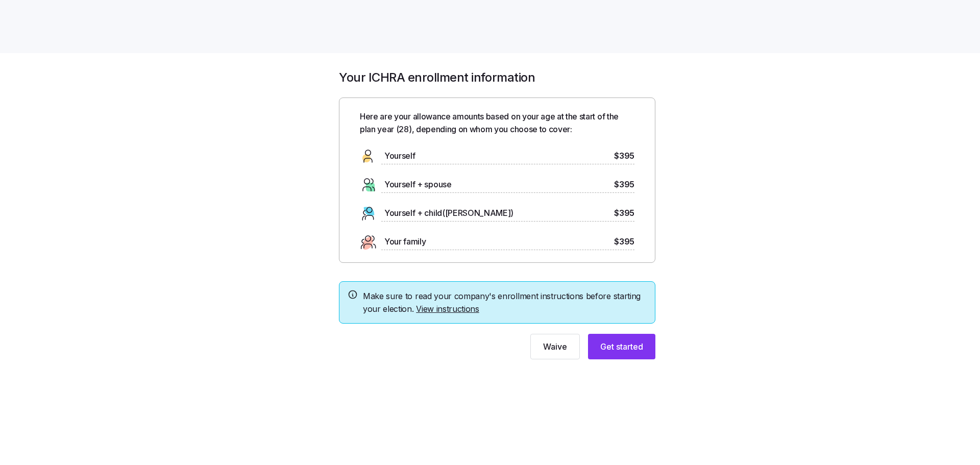 Image resolution: width=980 pixels, height=465 pixels. Describe the element at coordinates (555, 346) in the screenshot. I see `span: Waive` at that location.